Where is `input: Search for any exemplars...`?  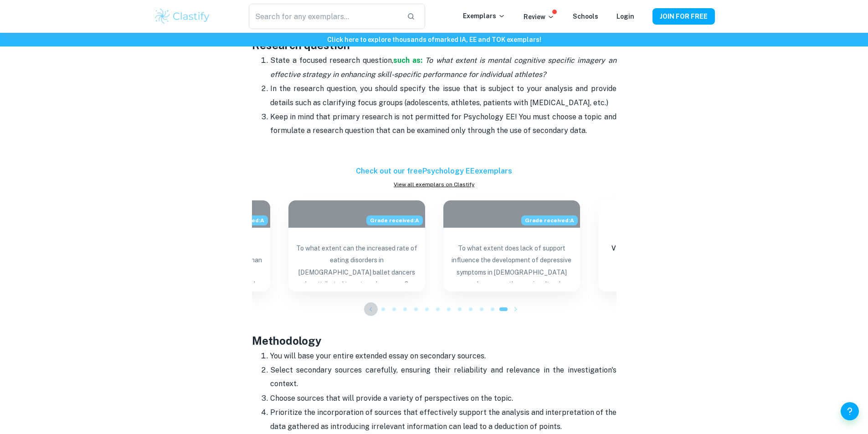
input: Search for any exemplars... is located at coordinates (324, 16).